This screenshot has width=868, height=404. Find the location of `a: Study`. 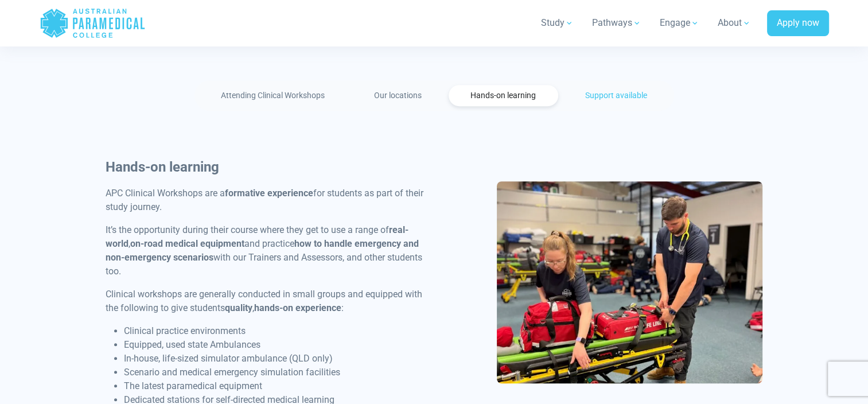

a: Study is located at coordinates (557, 23).